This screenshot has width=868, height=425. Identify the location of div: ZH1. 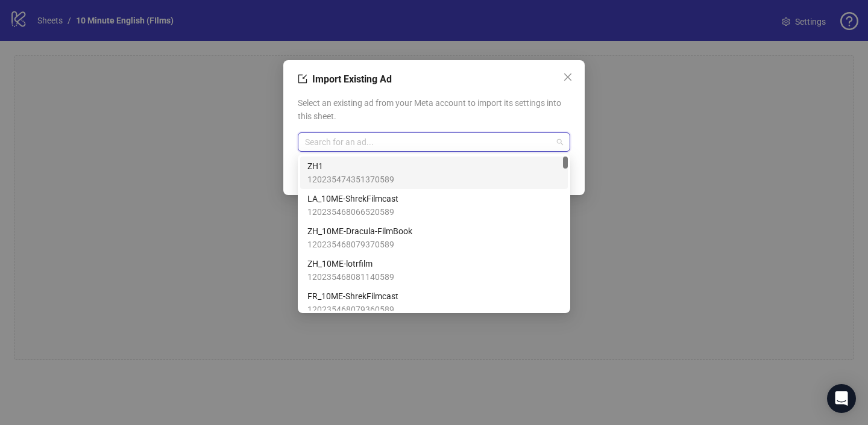
(434, 173).